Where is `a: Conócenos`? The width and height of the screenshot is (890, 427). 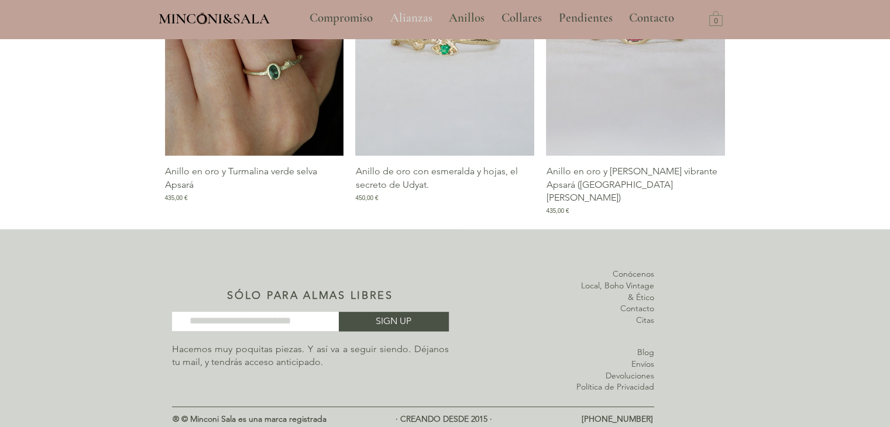
a: Conócenos is located at coordinates (633, 274).